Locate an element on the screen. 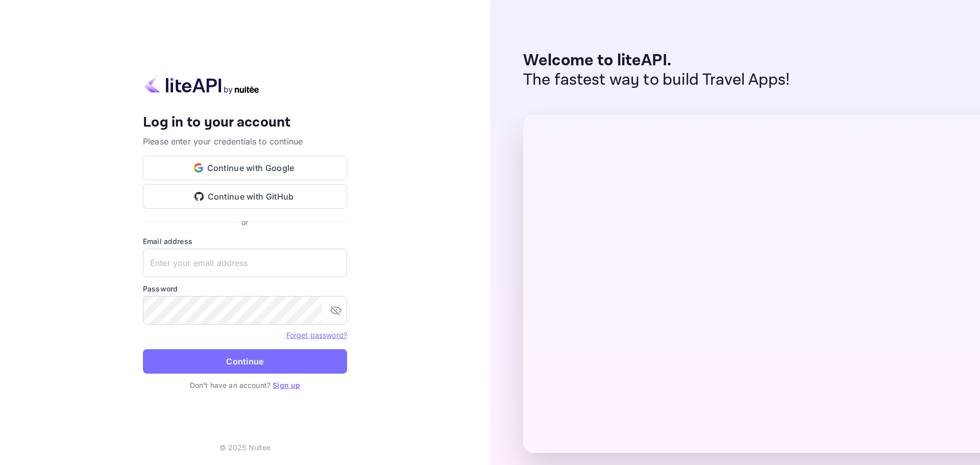 This screenshot has width=980, height=465. p: or is located at coordinates (244, 222).